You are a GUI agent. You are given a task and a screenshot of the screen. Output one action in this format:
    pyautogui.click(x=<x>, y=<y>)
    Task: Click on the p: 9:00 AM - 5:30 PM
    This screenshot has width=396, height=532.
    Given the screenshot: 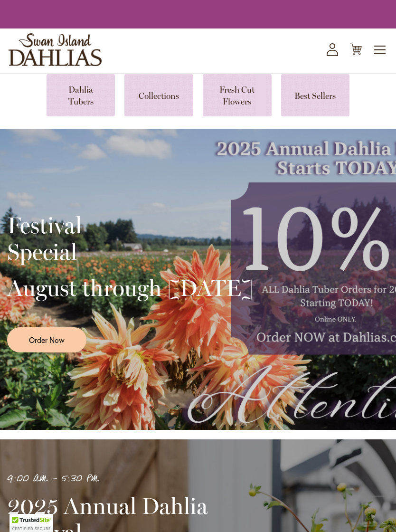 What is the action you would take?
    pyautogui.click(x=138, y=479)
    